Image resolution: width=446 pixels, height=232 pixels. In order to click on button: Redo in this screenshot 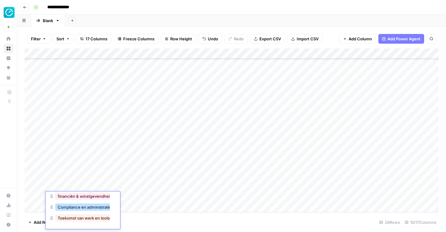, I will do `click(236, 39)`.